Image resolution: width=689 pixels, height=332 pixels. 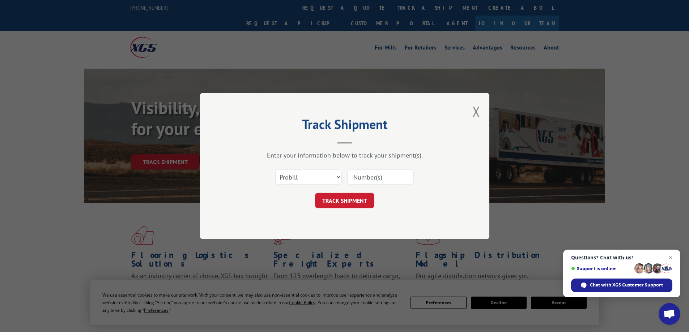 I want to click on span: Questions? Chat with us!, so click(x=621, y=258).